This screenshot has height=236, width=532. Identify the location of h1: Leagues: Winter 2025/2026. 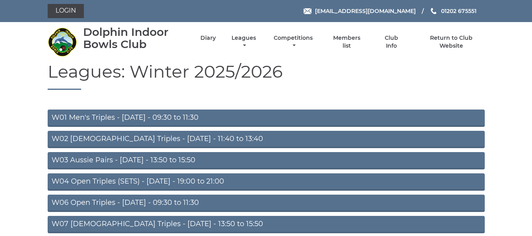
(266, 76).